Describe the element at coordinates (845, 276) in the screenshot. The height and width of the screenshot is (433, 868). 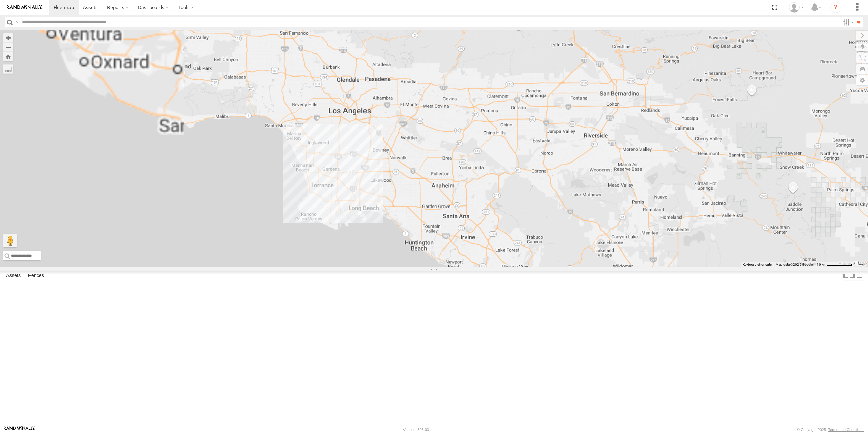
I see `label: Dock Summary Table to the Left` at that location.